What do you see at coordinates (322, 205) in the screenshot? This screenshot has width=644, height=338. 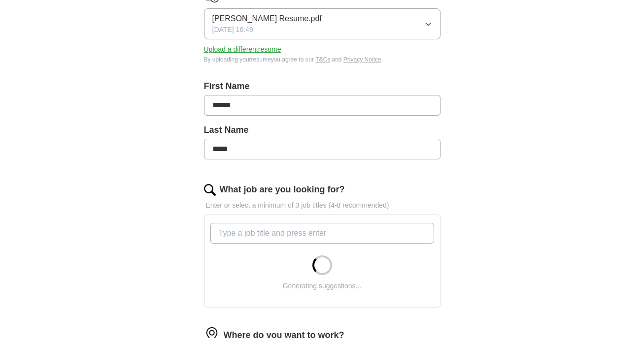 I see `p: Enter or select a minimum of 3 job titles (4-8 recommended)` at bounding box center [322, 205].